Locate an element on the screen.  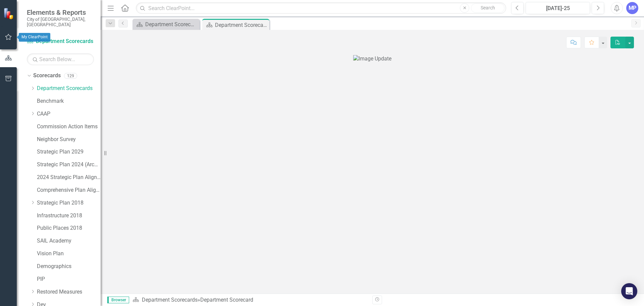
a: Comprehensive Plan Alignment is located at coordinates (69, 190).